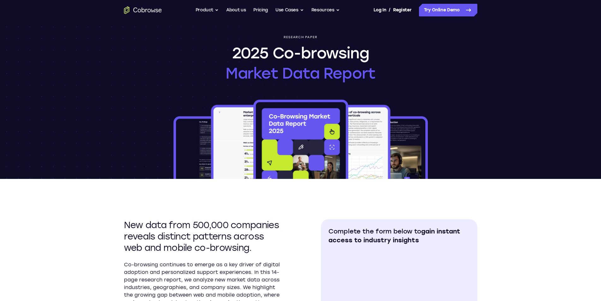 The height and width of the screenshot is (301, 601). I want to click on button: Resources, so click(326, 10).